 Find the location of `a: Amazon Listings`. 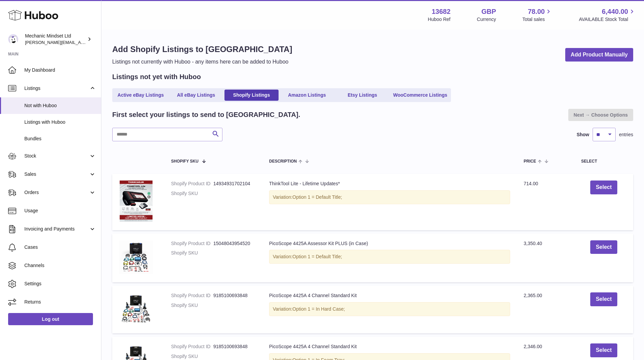

a: Amazon Listings is located at coordinates (307, 95).